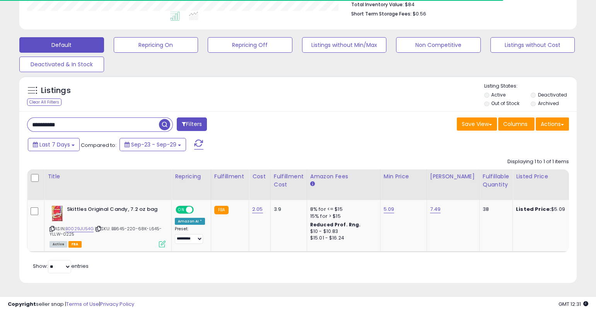  I want to click on img: 51YrRCYQDfL._SL40_.jpg, so click(57, 213).